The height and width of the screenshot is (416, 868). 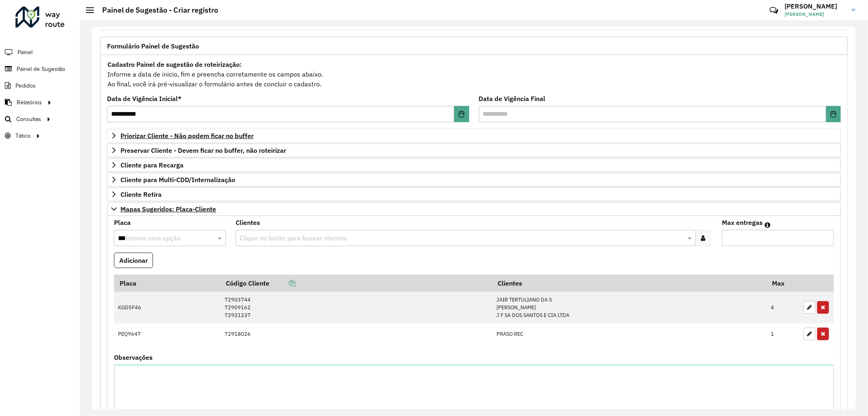 I want to click on a: Preservar Cliente - Devem ficar no buffer, não roteirizar, so click(x=473, y=150).